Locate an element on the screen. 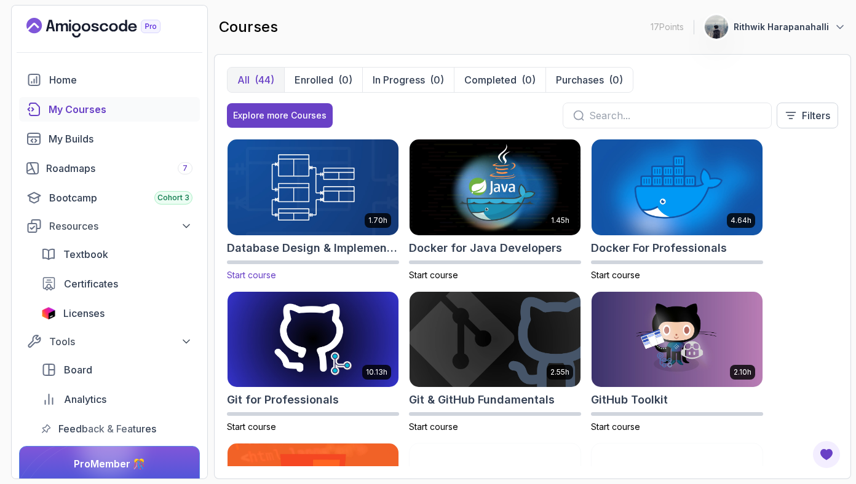 Image resolution: width=856 pixels, height=484 pixels. div: Bootcamp is located at coordinates (120, 198).